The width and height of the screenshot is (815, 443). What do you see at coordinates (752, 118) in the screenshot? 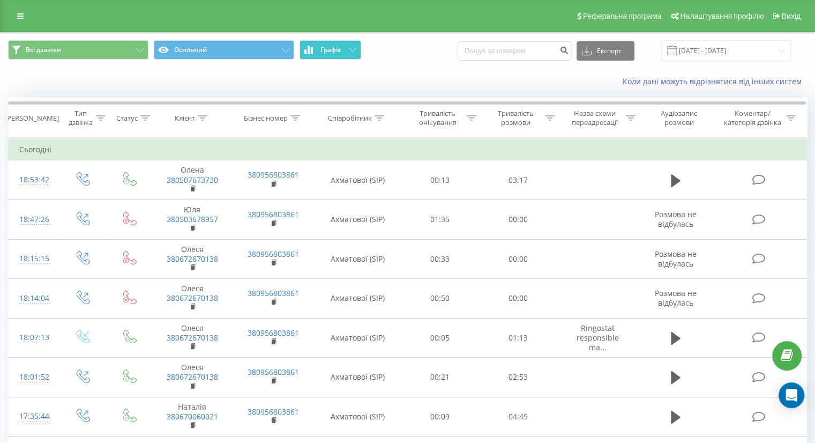
I see `div: Коментар/категорія дзвінка` at bounding box center [752, 118].